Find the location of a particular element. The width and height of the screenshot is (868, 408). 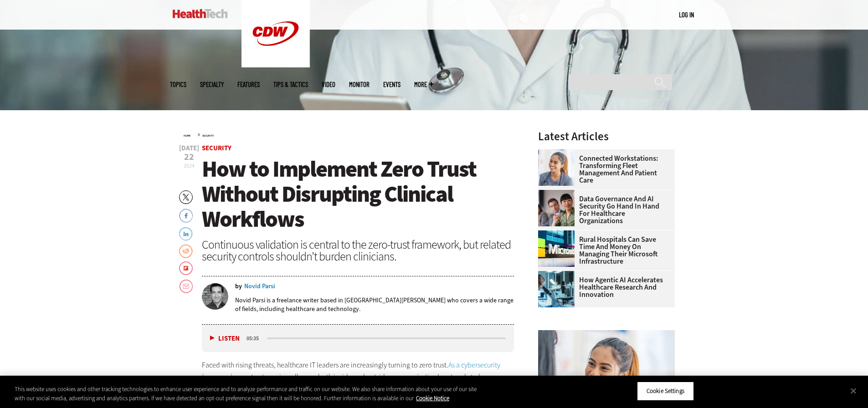

div: Novid Parsi is located at coordinates (259, 287).